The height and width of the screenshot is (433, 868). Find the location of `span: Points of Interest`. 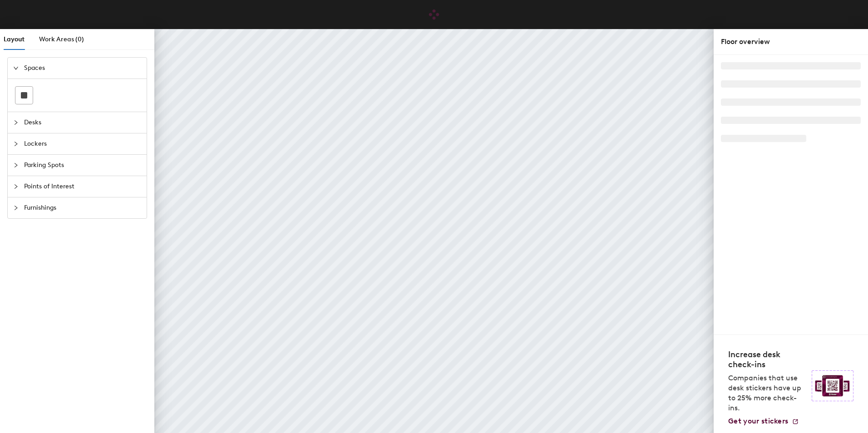

span: Points of Interest is located at coordinates (83, 186).